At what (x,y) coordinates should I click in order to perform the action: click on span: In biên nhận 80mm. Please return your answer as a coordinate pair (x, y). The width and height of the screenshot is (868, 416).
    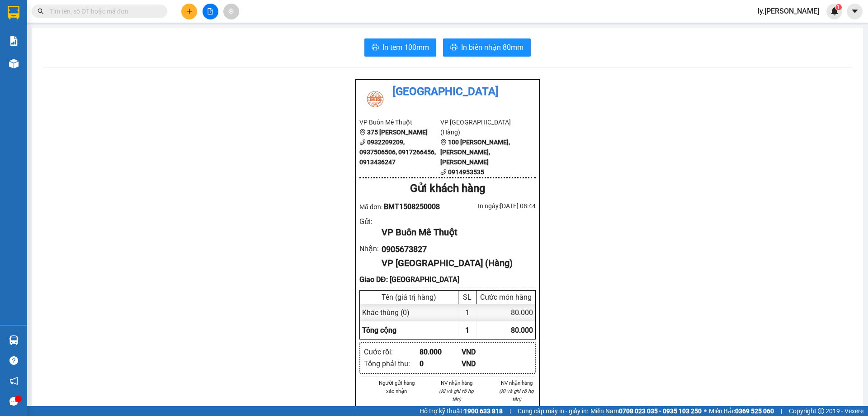
    Looking at the image, I should click on (493, 47).